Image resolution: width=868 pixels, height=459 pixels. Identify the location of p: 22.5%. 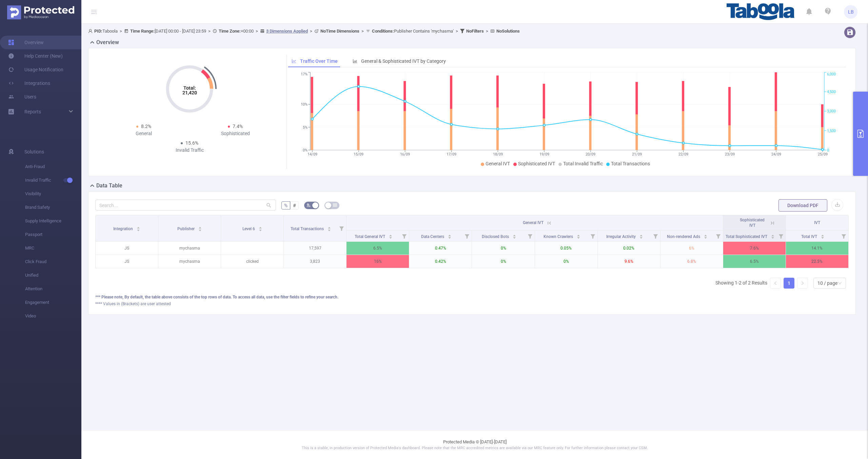
(817, 261).